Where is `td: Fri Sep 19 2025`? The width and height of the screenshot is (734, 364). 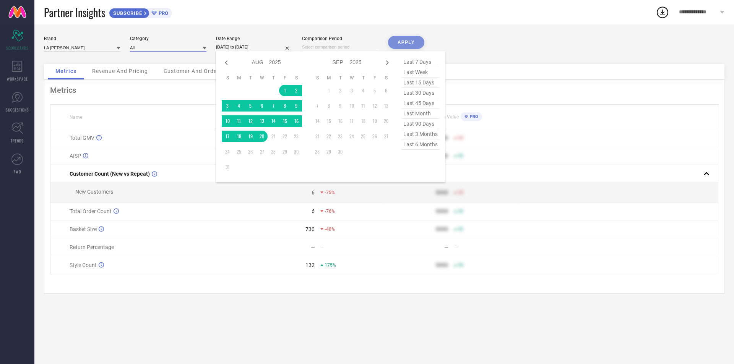
td: Fri Sep 19 2025 is located at coordinates (375, 121).